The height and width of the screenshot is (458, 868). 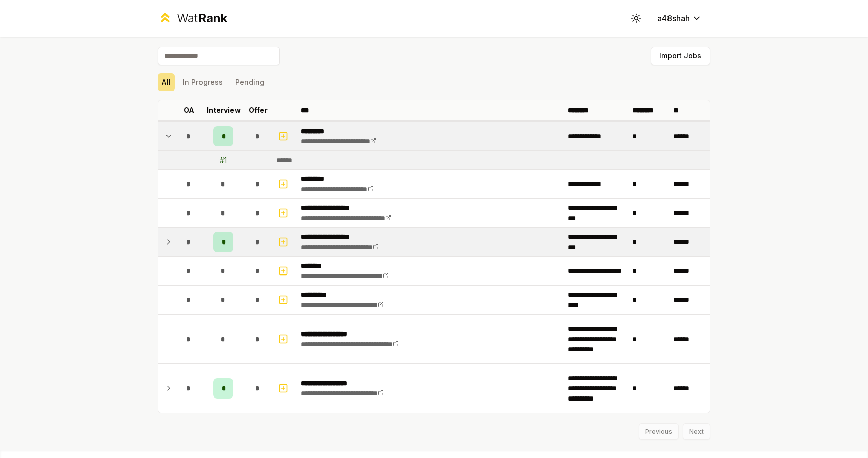 I want to click on button: Pending, so click(x=250, y=82).